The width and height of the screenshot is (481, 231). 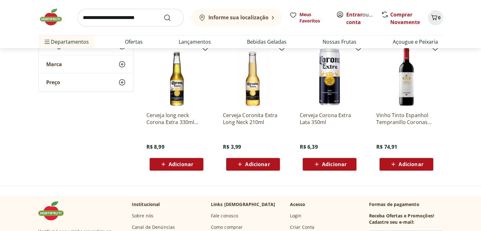 What do you see at coordinates (232, 147) in the screenshot?
I see `span: R$ 3,99` at bounding box center [232, 147].